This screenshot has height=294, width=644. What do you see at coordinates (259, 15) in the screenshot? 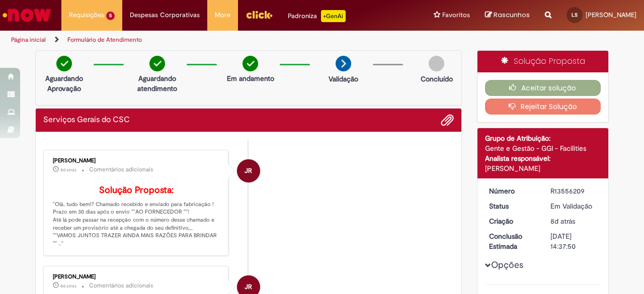
I see `img: click_logo_yellow_360x200.png` at bounding box center [259, 15].